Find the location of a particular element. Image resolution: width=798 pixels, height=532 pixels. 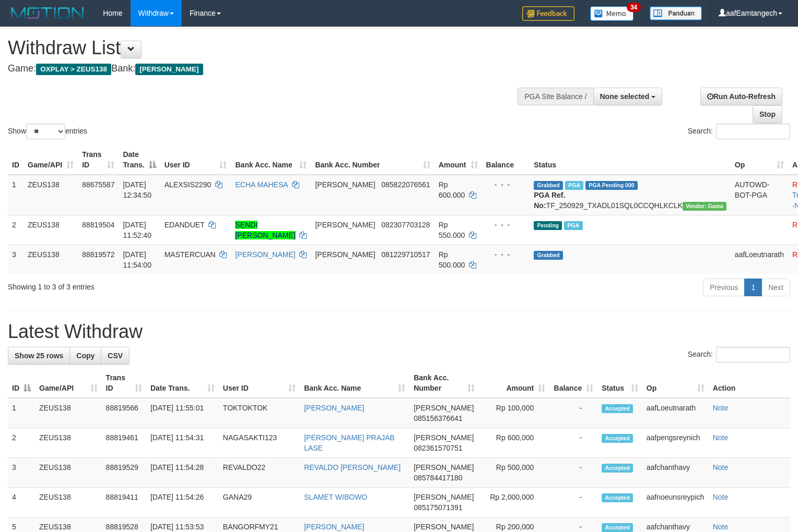

span: Rp 500.000 is located at coordinates (452, 260).